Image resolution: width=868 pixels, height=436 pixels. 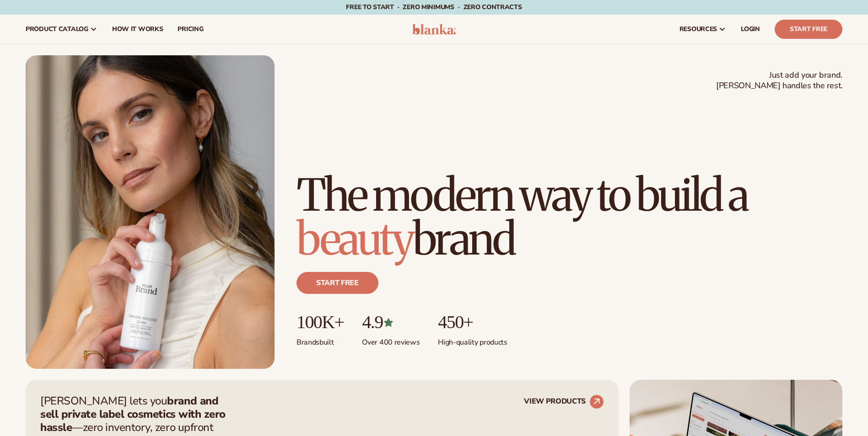 I want to click on span: How It Works, so click(x=138, y=29).